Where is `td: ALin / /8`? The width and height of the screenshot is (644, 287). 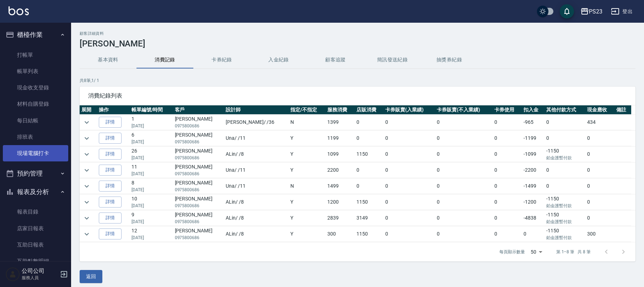 td: ALin / /8 is located at coordinates (257, 155).